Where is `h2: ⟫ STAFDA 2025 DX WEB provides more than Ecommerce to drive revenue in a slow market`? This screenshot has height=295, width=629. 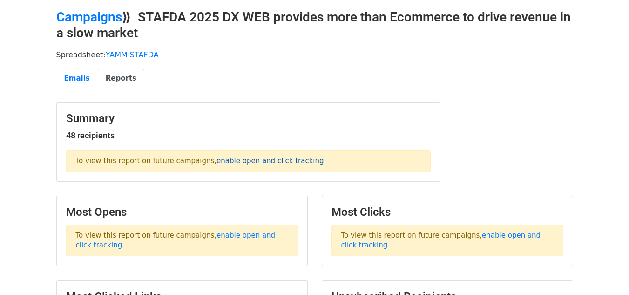
h2: ⟫ STAFDA 2025 DX WEB provides more than Ecommerce to drive revenue in a slow market is located at coordinates (315, 25).